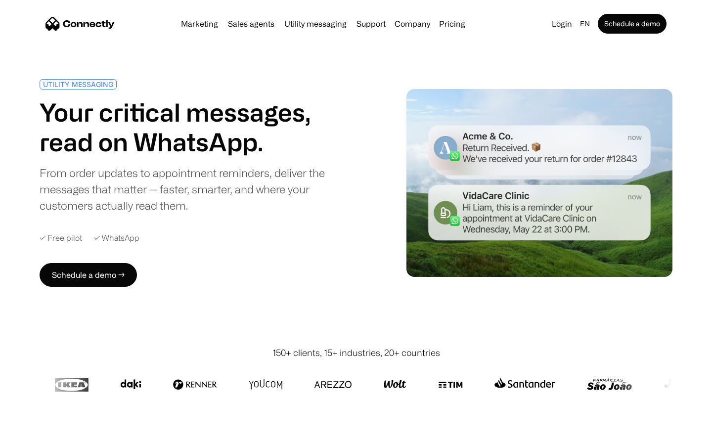 This screenshot has width=712, height=445. Describe the element at coordinates (61, 238) in the screenshot. I see `div: ✓ Free pilot` at that location.